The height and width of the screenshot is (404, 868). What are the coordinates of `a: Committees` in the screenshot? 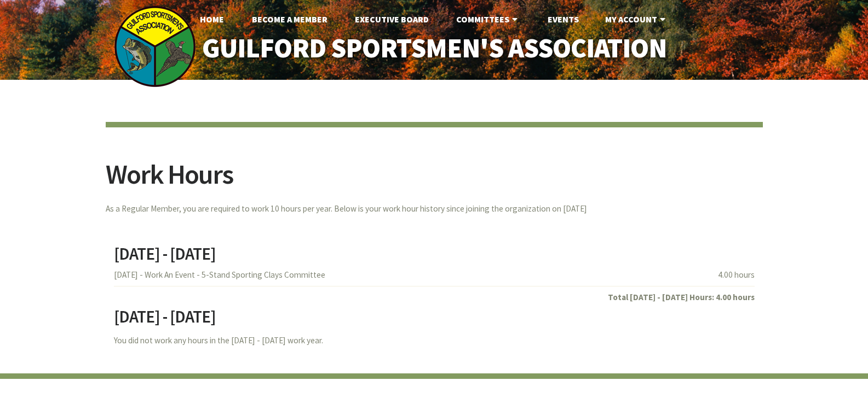 It's located at (488, 19).